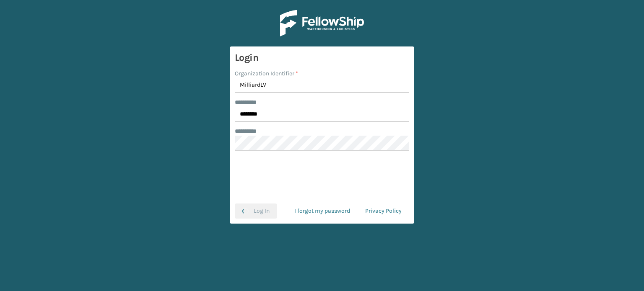 This screenshot has width=644, height=291. I want to click on h3: Login, so click(322, 58).